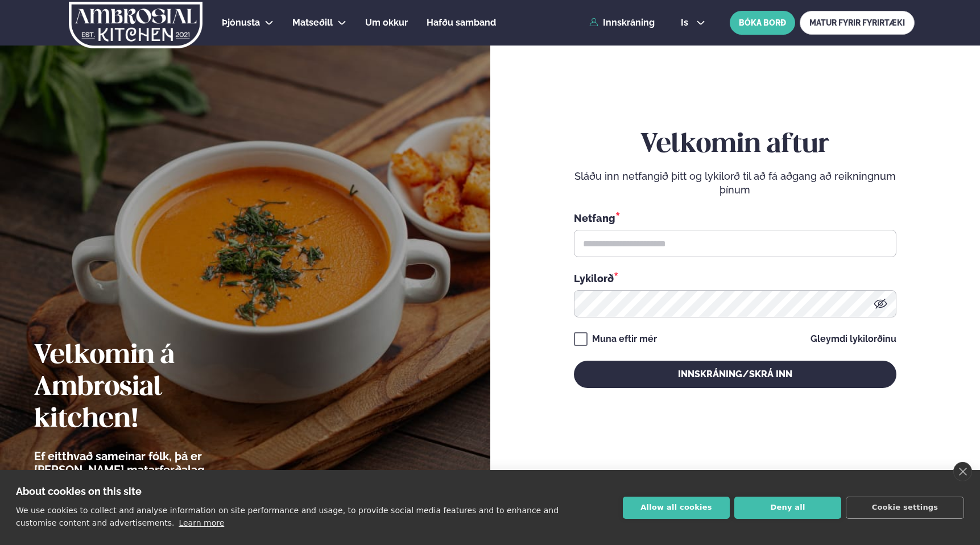 The image size is (980, 545). I want to click on h2: Velkomin aftur, so click(735, 145).